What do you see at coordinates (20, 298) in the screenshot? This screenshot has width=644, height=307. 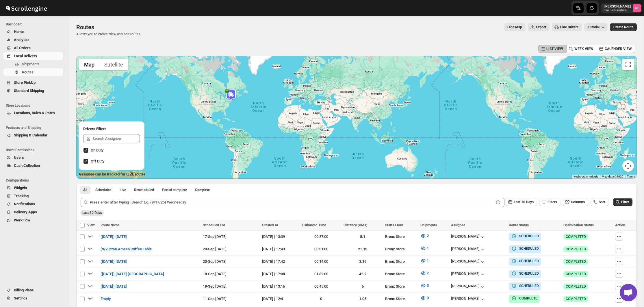 I see `span: Settings` at bounding box center [20, 298].